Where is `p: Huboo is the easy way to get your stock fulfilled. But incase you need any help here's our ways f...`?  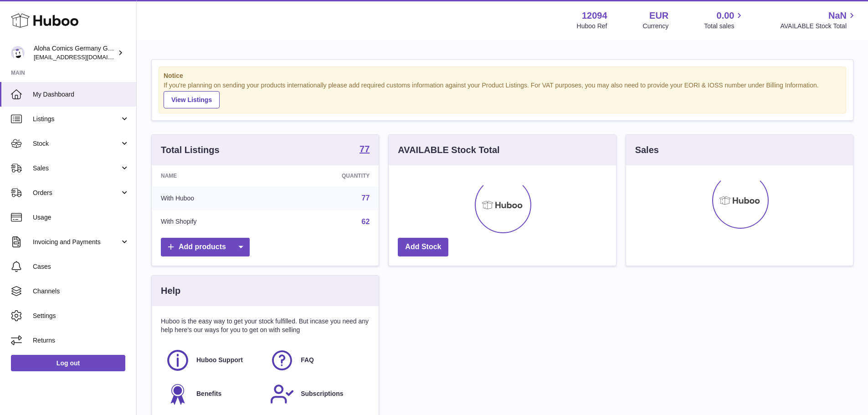
p: Huboo is the easy way to get your stock fulfilled. But incase you need any help here's our ways f... is located at coordinates (265, 326).